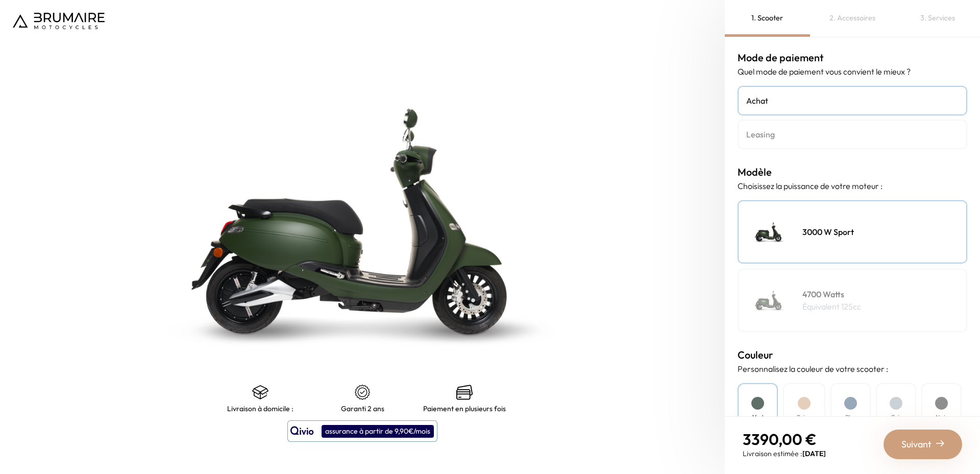  I want to click on img: shipping.png, so click(260, 392).